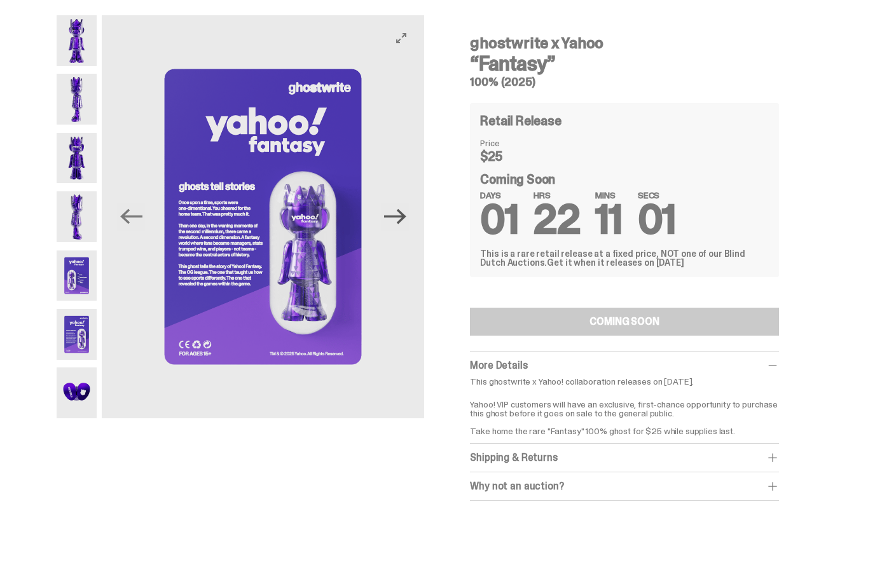 The image size is (875, 588). Describe the element at coordinates (77, 99) in the screenshot. I see `img: Yahoo-HG---2.png` at that location.